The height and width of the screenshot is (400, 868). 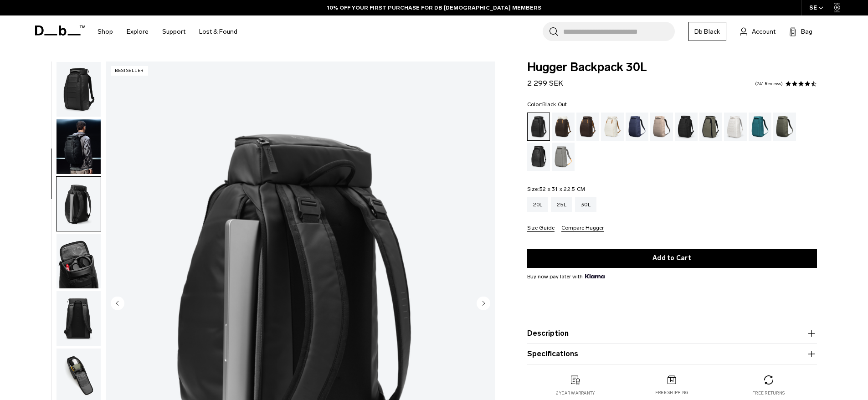 What do you see at coordinates (662, 127) in the screenshot?
I see `a: Fogbow Beige` at bounding box center [662, 127].